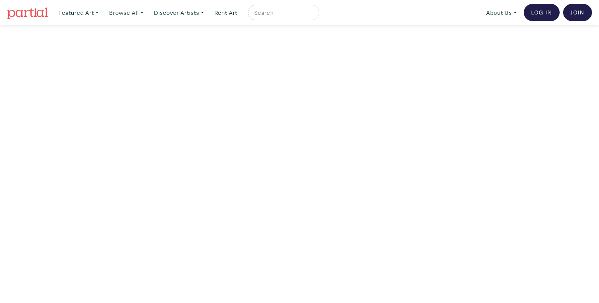 Image resolution: width=599 pixels, height=303 pixels. What do you see at coordinates (578, 12) in the screenshot?
I see `a: Join` at bounding box center [578, 12].